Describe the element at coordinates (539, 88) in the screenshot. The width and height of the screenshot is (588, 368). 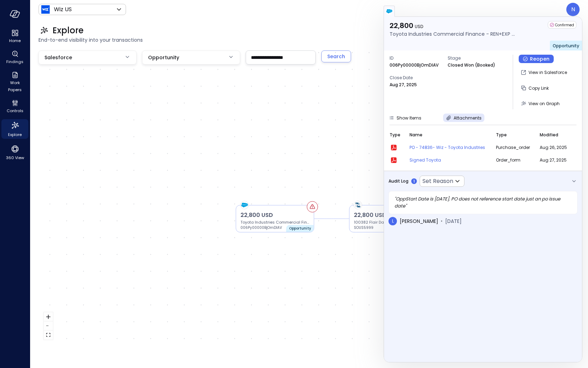
I see `span: Copy Link` at that location.